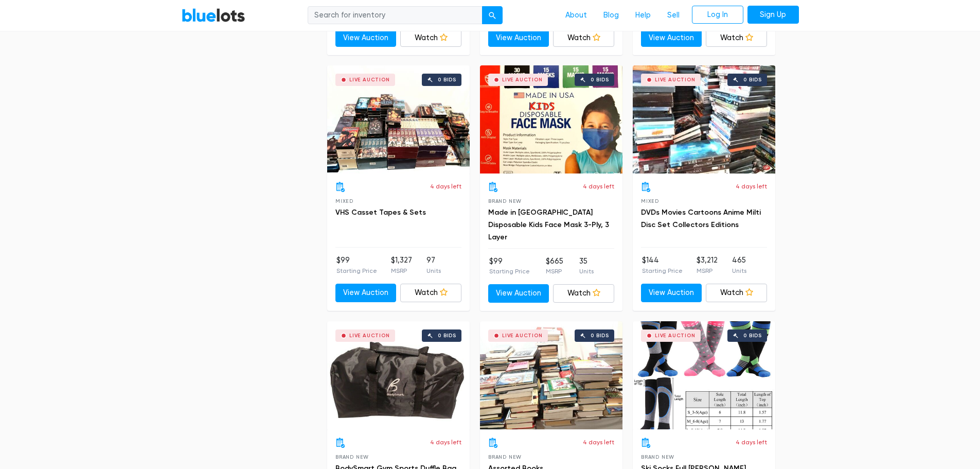  I want to click on li: 35, so click(587, 266).